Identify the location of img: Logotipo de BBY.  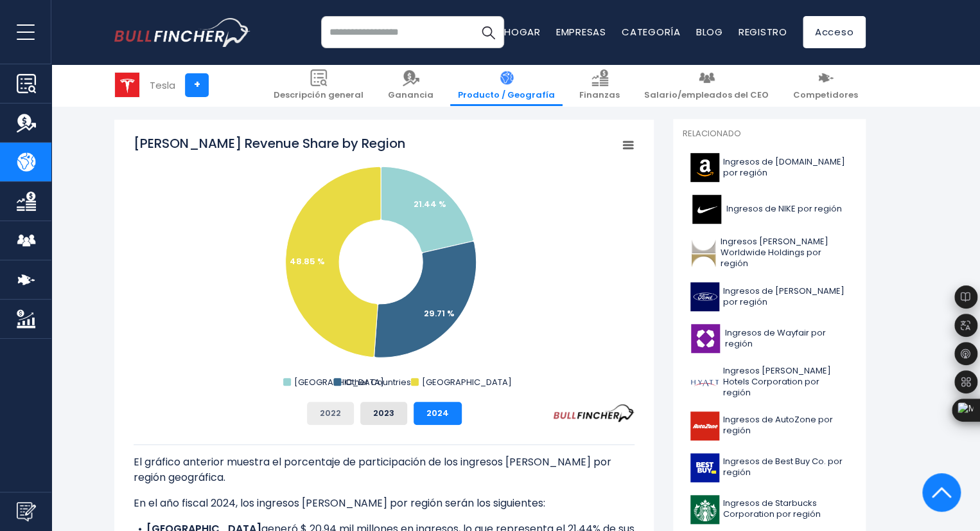
(704, 467).